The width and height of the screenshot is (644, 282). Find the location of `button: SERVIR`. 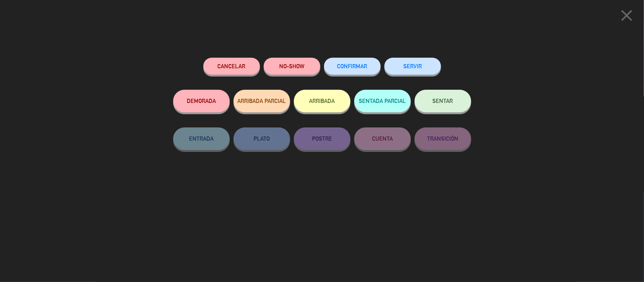

button: SERVIR is located at coordinates (413, 66).